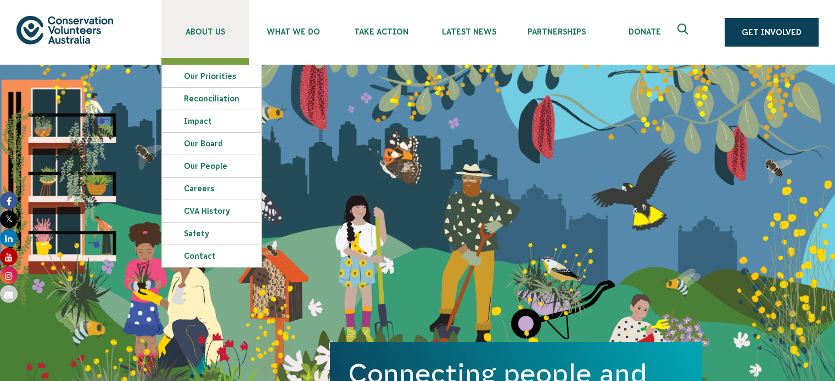  What do you see at coordinates (644, 32) in the screenshot?
I see `span: Donate` at bounding box center [644, 32].